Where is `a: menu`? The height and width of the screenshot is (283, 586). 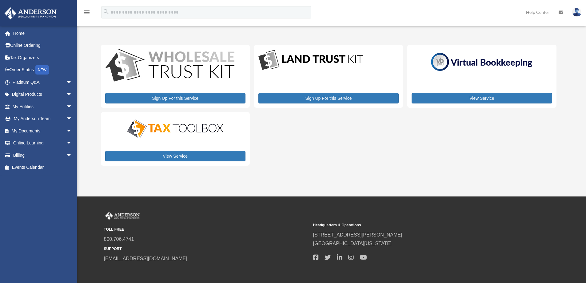 a: menu is located at coordinates (87, 13).